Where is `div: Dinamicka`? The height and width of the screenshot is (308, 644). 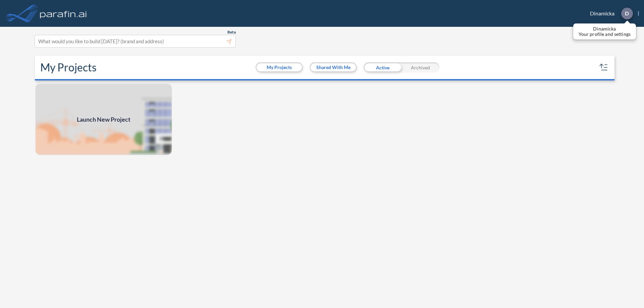
div: Dinamicka is located at coordinates (609, 14).